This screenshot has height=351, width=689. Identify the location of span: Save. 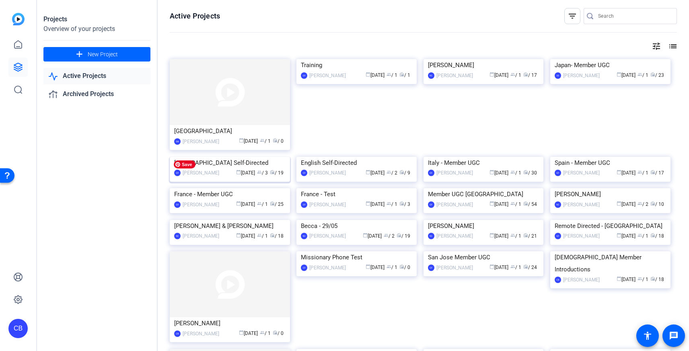
(185, 165).